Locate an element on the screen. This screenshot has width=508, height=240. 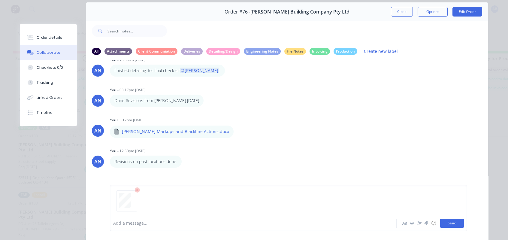
button: Linked Orders is located at coordinates (48, 98).